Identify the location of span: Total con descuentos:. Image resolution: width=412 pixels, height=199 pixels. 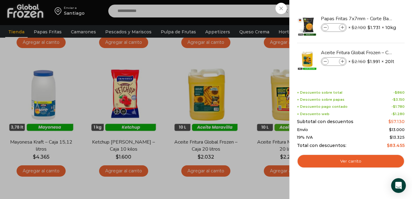
(322, 146).